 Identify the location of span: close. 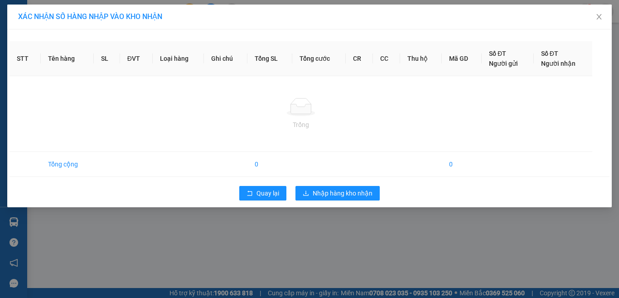
(599, 17).